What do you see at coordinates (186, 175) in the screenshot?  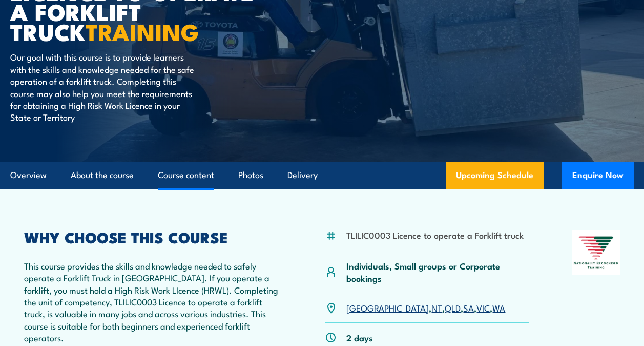 I see `a: Course content` at bounding box center [186, 175].